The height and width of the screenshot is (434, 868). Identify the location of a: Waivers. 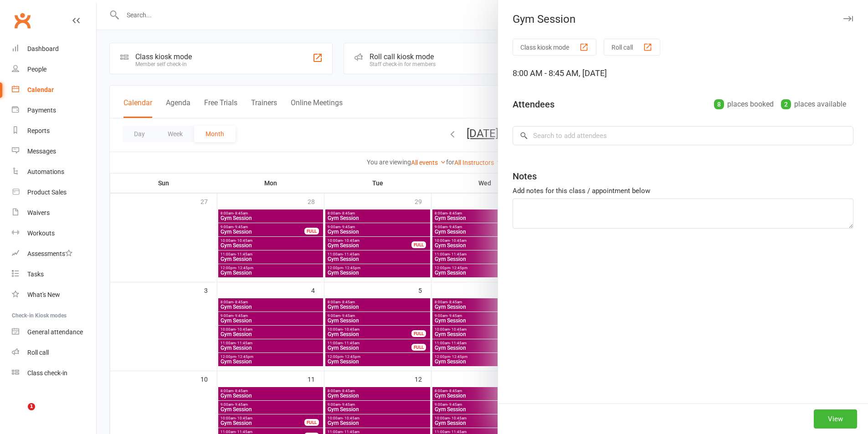
(54, 213).